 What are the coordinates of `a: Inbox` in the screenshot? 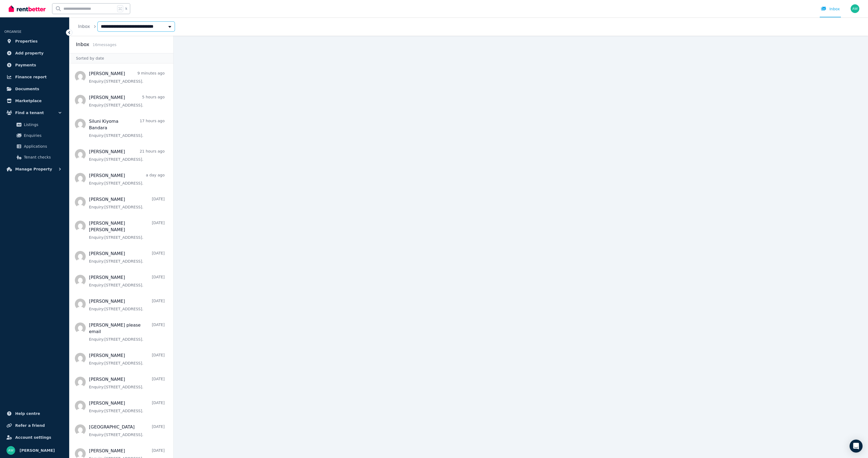 It's located at (84, 26).